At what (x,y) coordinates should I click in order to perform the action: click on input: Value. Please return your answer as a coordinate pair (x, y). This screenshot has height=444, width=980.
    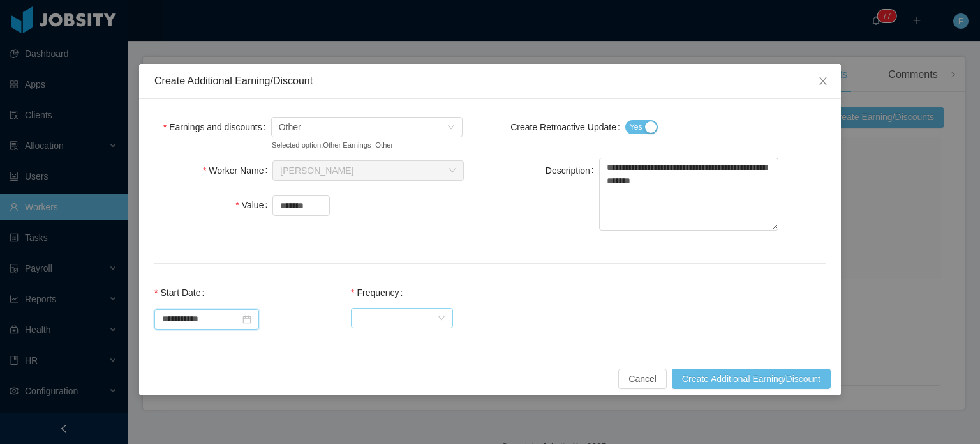
    Looking at the image, I should click on (301, 206).